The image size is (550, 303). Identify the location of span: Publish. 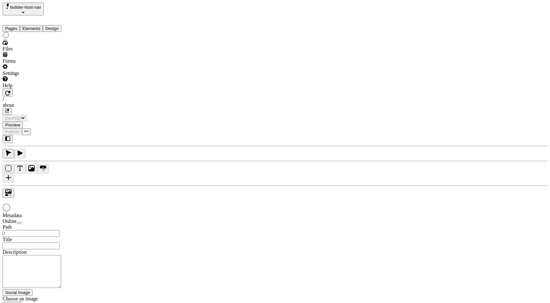
(12, 132).